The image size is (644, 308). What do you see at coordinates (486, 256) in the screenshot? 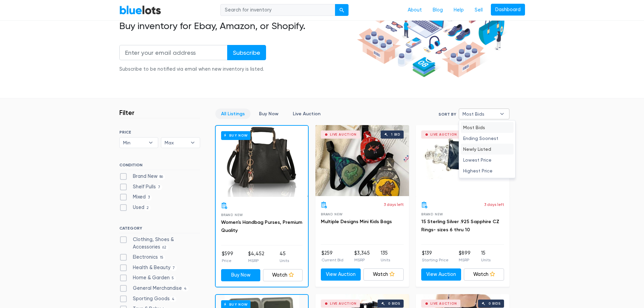
I see `li: 15` at bounding box center [486, 256].